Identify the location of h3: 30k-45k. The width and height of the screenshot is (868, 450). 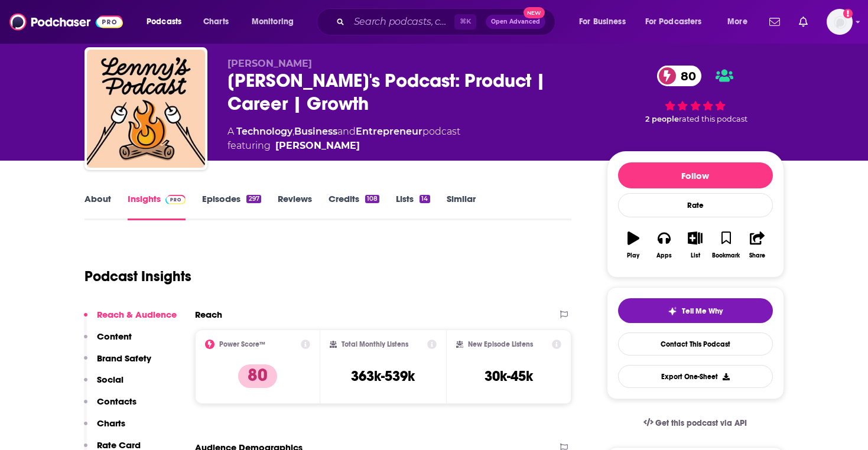
(509, 377).